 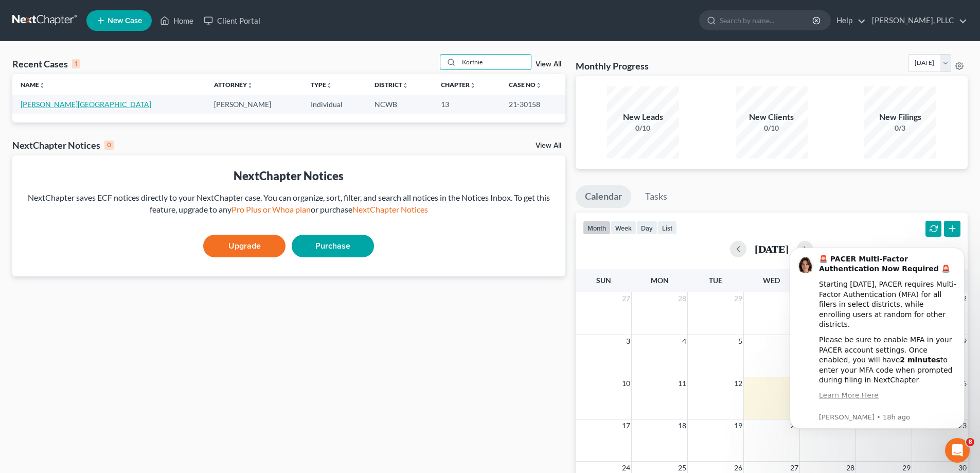 What do you see at coordinates (647, 227) in the screenshot?
I see `button: day` at bounding box center [647, 227].